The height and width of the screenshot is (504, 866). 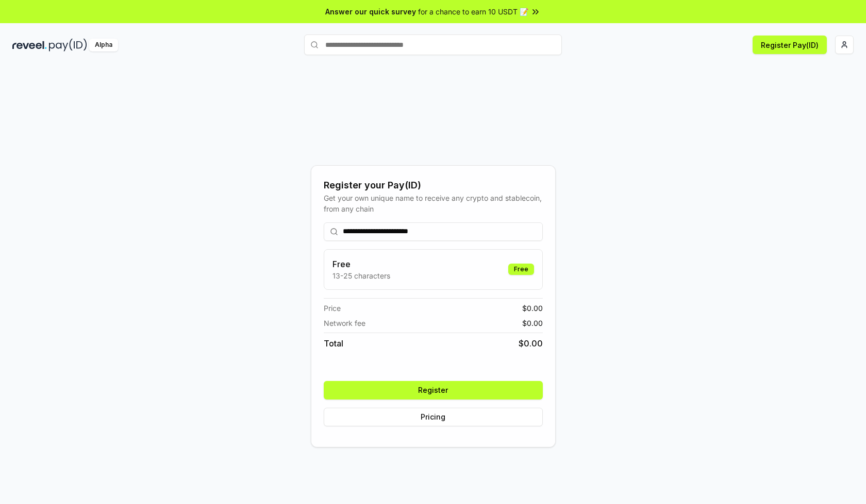 What do you see at coordinates (433, 185) in the screenshot?
I see `div: Register your Pay(ID)` at bounding box center [433, 185].